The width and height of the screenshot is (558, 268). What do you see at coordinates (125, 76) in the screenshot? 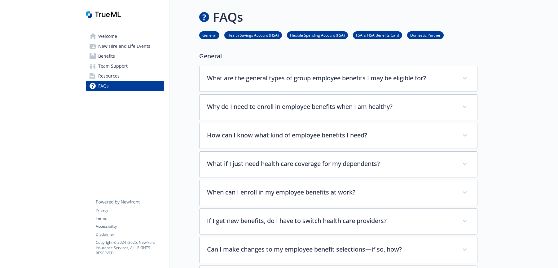
I see `a: Resources` at bounding box center [125, 76].